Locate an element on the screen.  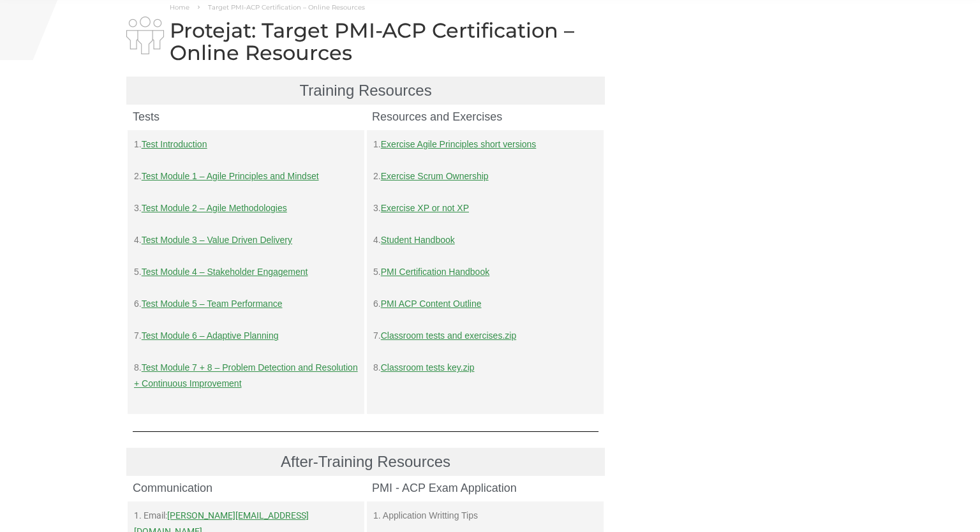
a: Test Module 4 – Stakeholder Engagement is located at coordinates (224, 272).